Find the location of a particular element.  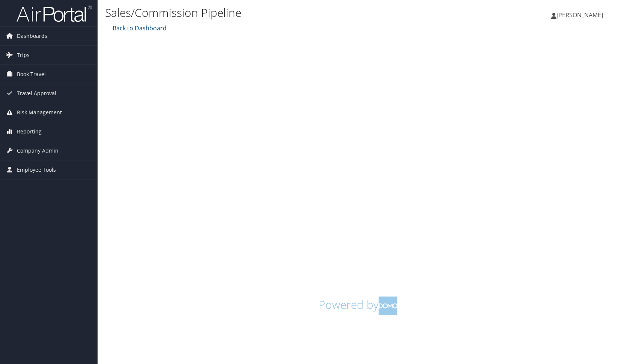

span: Employee Tools is located at coordinates (36, 170).